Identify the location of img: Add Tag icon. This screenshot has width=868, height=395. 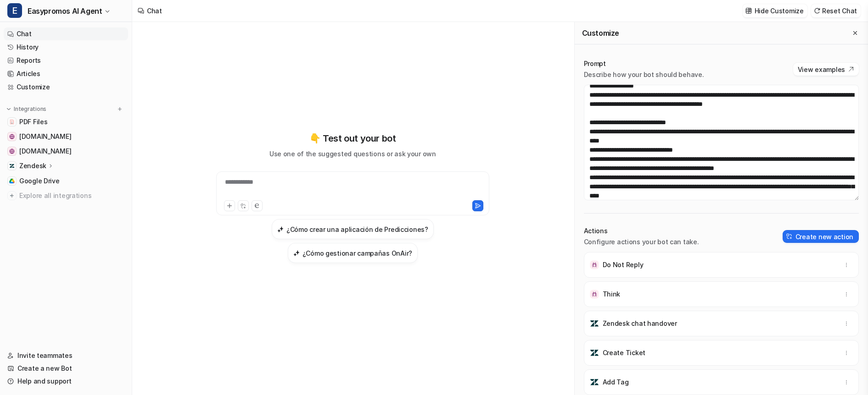
(594, 382).